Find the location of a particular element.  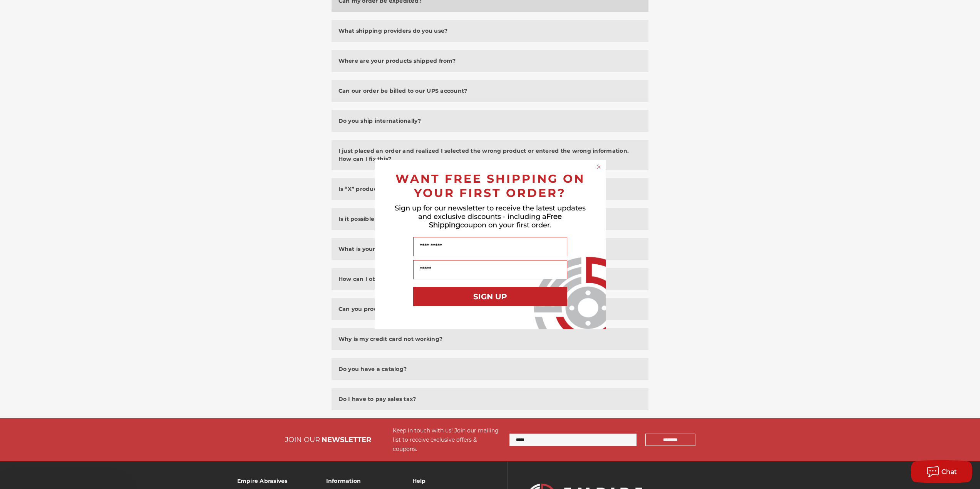

span: Chat is located at coordinates (950, 472).